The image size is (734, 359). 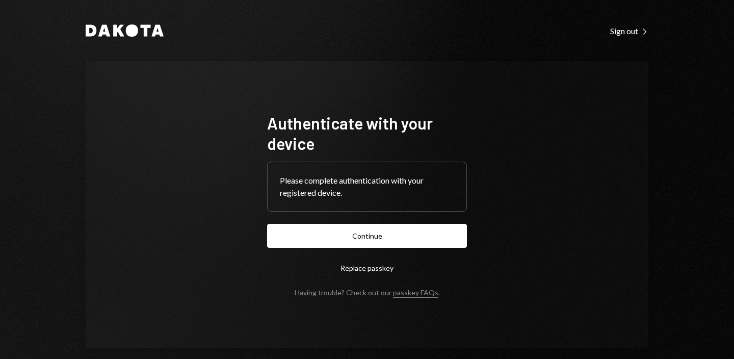 I want to click on button: Replace passkey, so click(x=367, y=268).